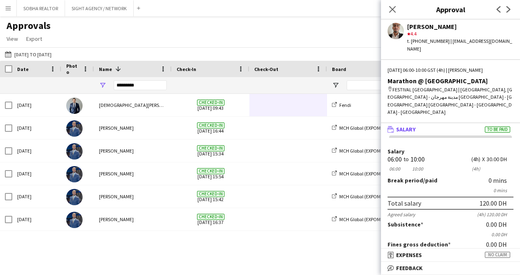 This screenshot has height=275, width=520. What do you see at coordinates (450, 152) in the screenshot?
I see `label: Salary` at bounding box center [450, 152].